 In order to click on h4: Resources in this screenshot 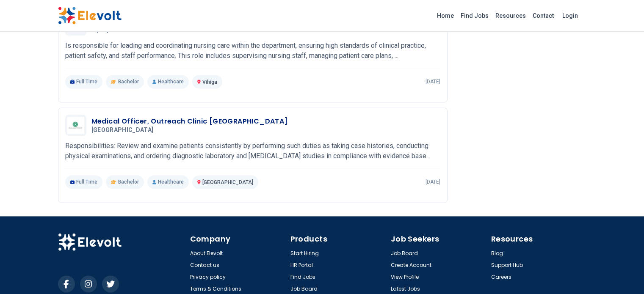, I will do `click(539, 239)`.